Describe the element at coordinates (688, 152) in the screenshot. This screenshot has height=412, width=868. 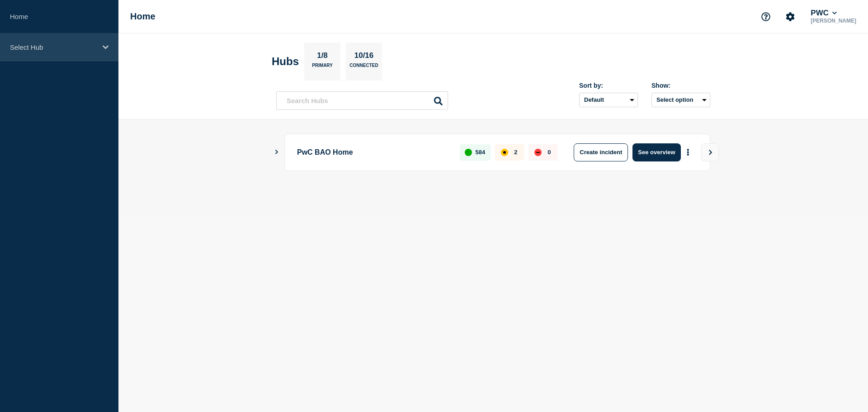
I see `button: More actions` at that location.